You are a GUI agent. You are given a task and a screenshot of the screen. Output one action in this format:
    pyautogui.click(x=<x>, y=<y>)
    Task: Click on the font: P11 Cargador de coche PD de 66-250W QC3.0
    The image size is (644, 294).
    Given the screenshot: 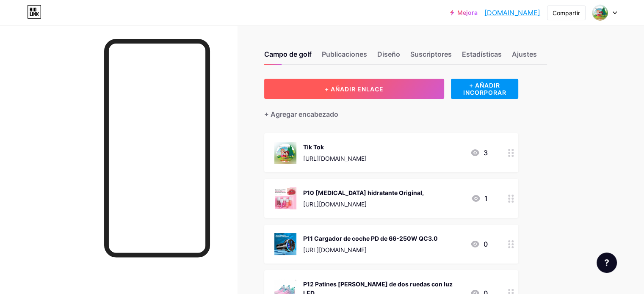 What is the action you would take?
    pyautogui.click(x=371, y=238)
    